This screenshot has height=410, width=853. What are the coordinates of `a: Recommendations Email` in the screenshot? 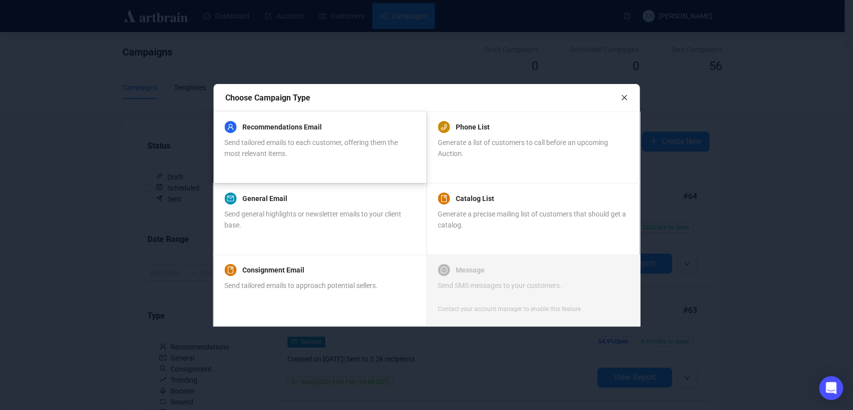 It's located at (282, 127).